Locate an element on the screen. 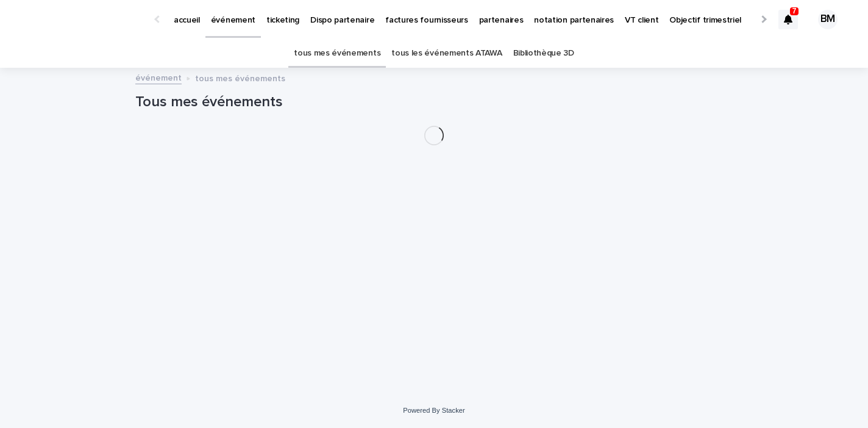 Image resolution: width=868 pixels, height=428 pixels. div: 7 is located at coordinates (788, 19).